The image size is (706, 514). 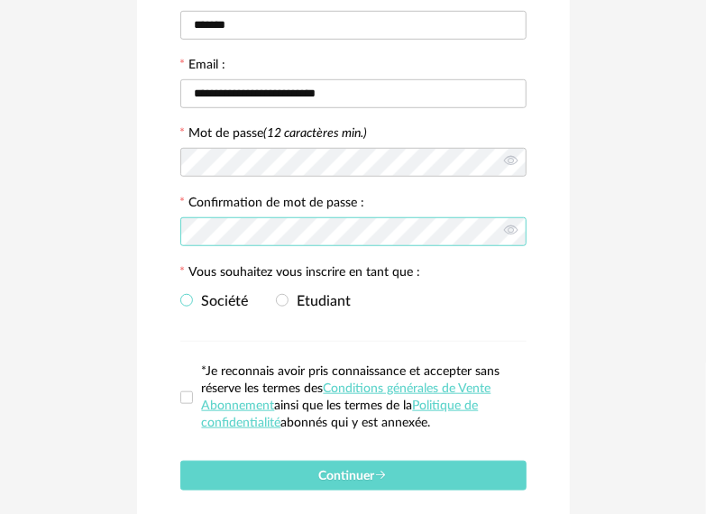 I want to click on span: Continuer, so click(x=354, y=476).